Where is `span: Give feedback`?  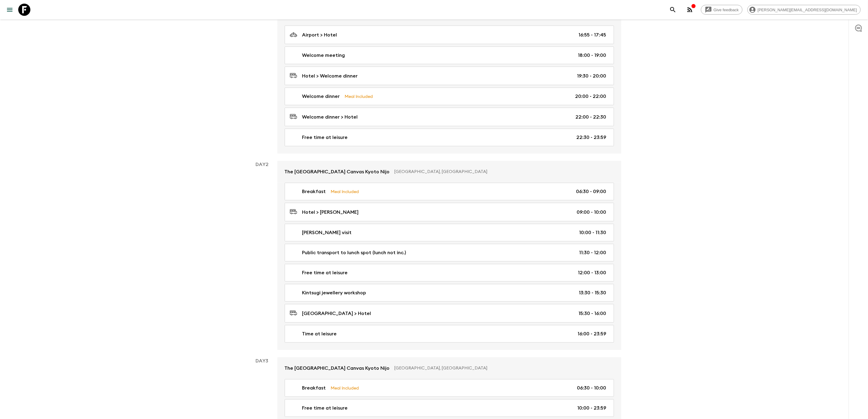
span: Give feedback is located at coordinates (727, 9).